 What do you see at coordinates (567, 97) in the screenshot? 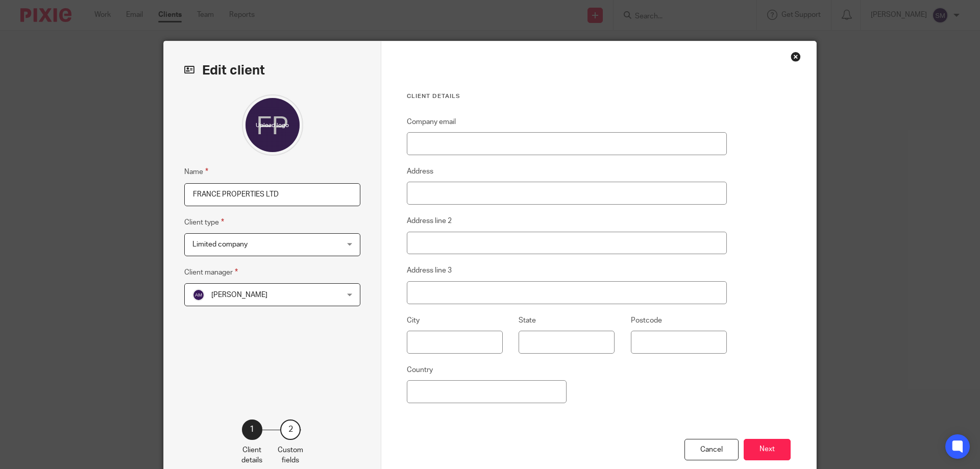
I see `h3: Client details` at bounding box center [567, 97].